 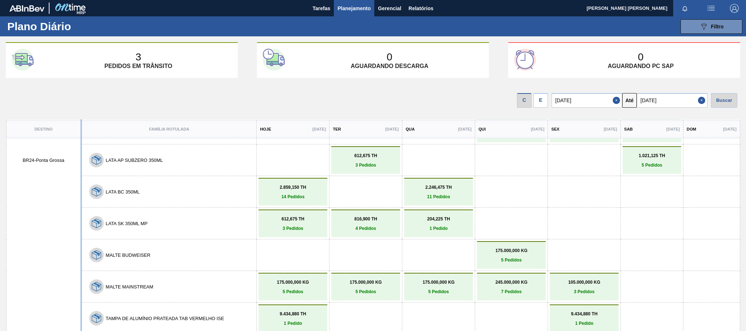 What do you see at coordinates (482, 129) in the screenshot?
I see `p: Qui` at bounding box center [482, 129].